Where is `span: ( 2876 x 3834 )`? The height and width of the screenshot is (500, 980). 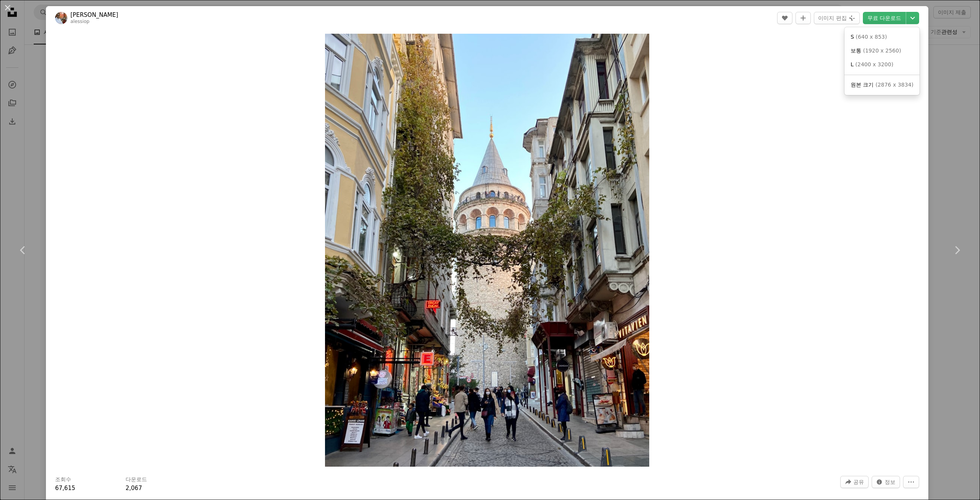 span: ( 2876 x 3834 ) is located at coordinates (894, 85).